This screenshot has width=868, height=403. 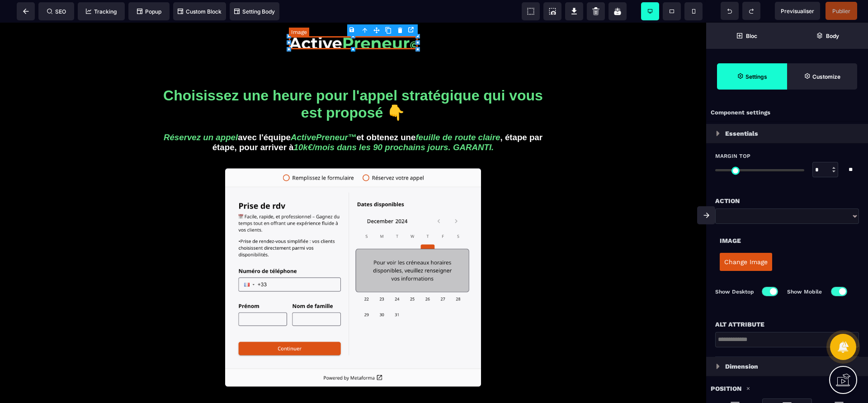 What do you see at coordinates (56, 11) in the screenshot?
I see `span: SEO` at bounding box center [56, 11].